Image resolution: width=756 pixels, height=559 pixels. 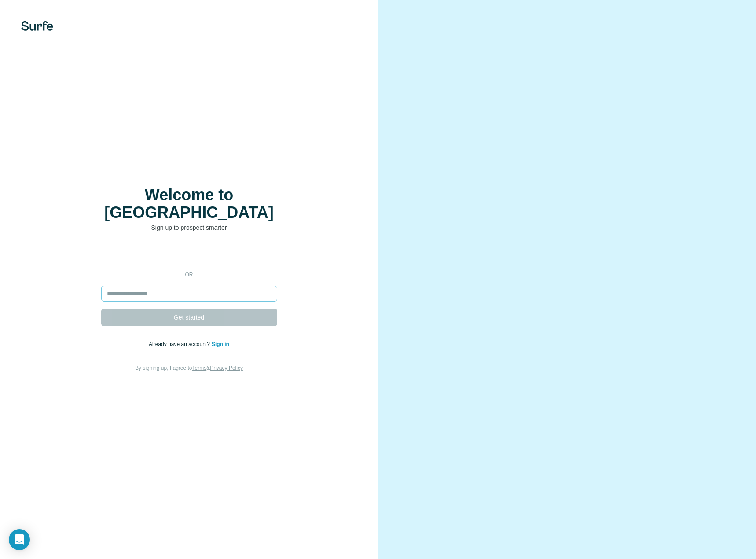 I want to click on a: Privacy Policy, so click(x=226, y=368).